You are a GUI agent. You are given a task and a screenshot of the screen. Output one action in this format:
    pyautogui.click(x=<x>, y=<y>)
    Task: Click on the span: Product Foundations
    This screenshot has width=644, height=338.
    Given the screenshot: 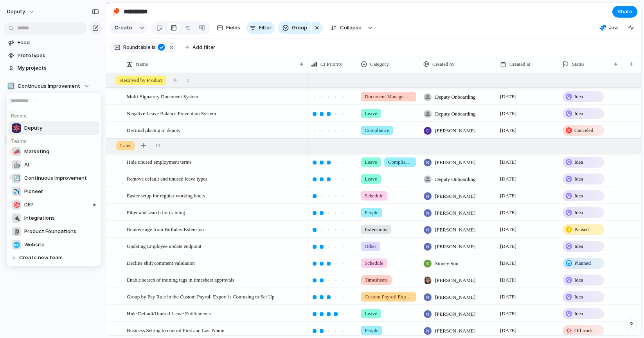 What is the action you would take?
    pyautogui.click(x=50, y=232)
    